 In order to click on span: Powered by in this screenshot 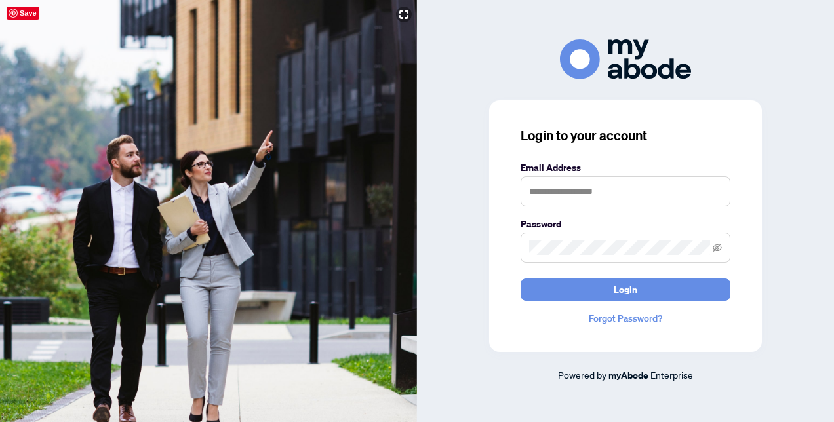, I will do `click(582, 375)`.